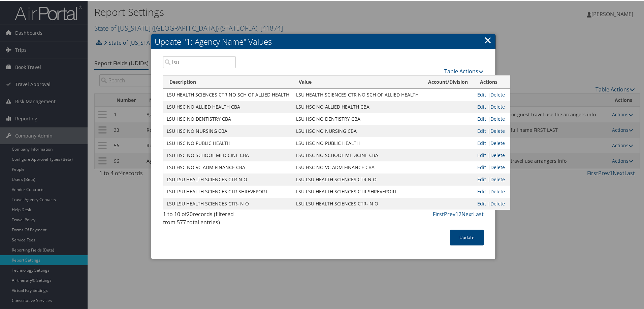 This screenshot has height=309, width=644. Describe the element at coordinates (467, 214) in the screenshot. I see `a: Next` at that location.